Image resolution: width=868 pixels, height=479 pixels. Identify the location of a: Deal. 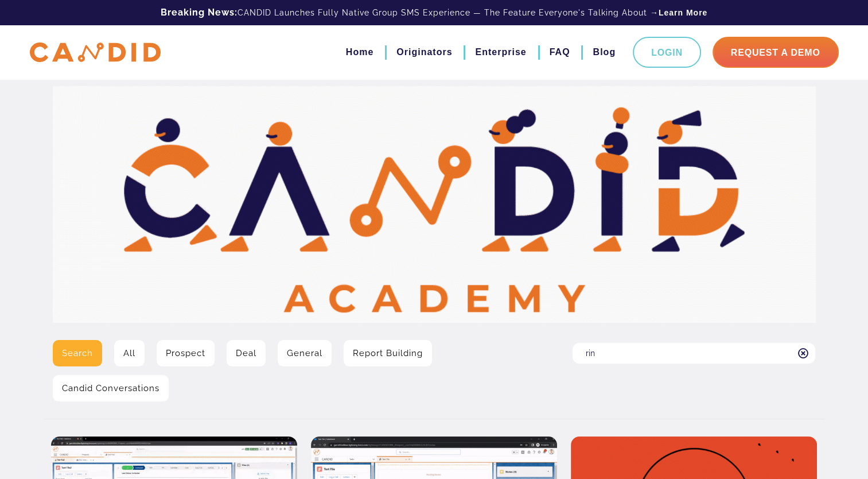
(246, 353).